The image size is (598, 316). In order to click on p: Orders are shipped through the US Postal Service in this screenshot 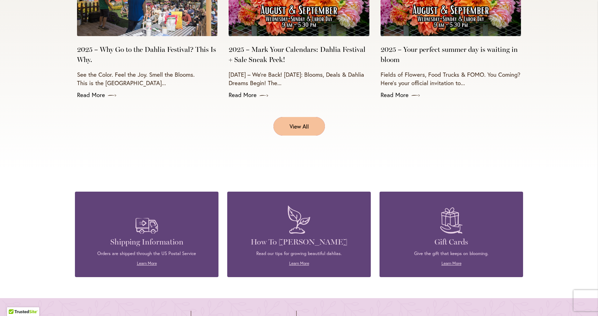, I will do `click(147, 253)`.